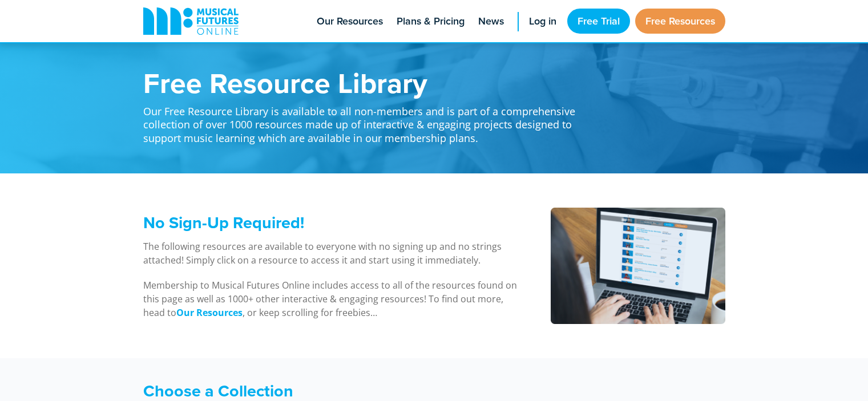 The image size is (868, 401). Describe the element at coordinates (332, 299) in the screenshot. I see `p: Membership to Musical Futures Online includes access to all of the resources found on this page a...` at that location.